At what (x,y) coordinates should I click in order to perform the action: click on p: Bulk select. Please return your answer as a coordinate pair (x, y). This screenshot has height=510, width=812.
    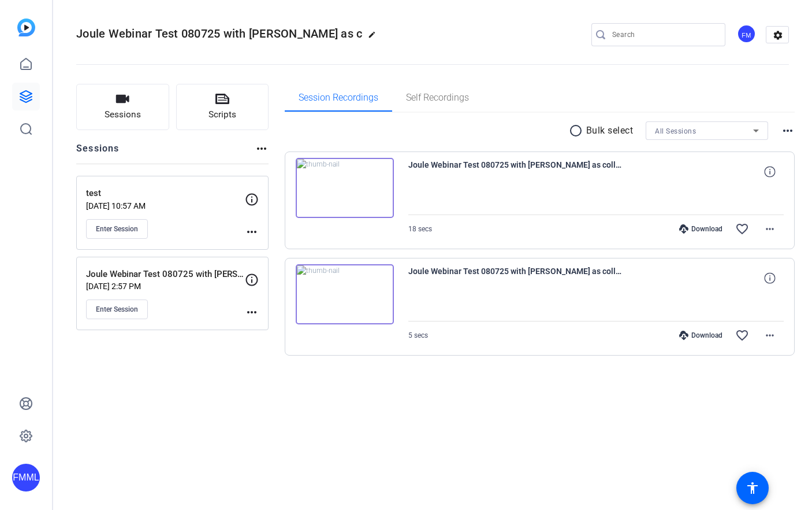
    Looking at the image, I should click on (610, 131).